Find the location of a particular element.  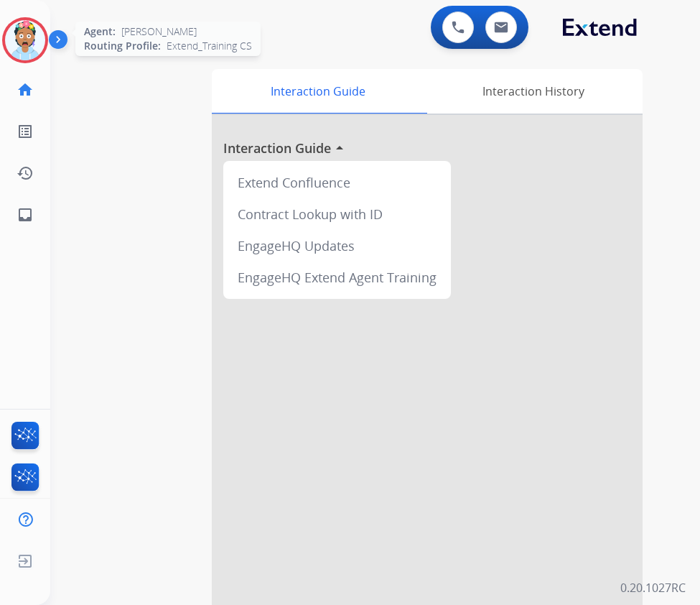

img: avatar is located at coordinates (25, 40).